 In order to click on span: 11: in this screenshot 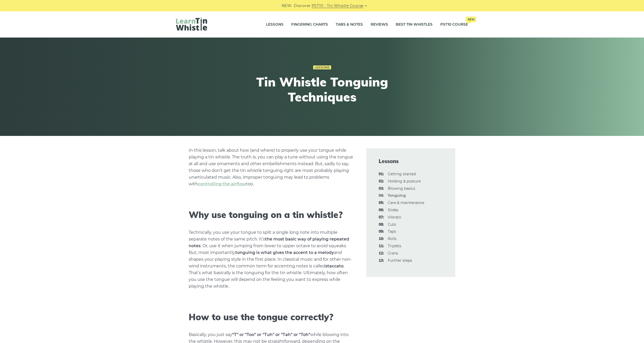, I will do `click(382, 246)`.